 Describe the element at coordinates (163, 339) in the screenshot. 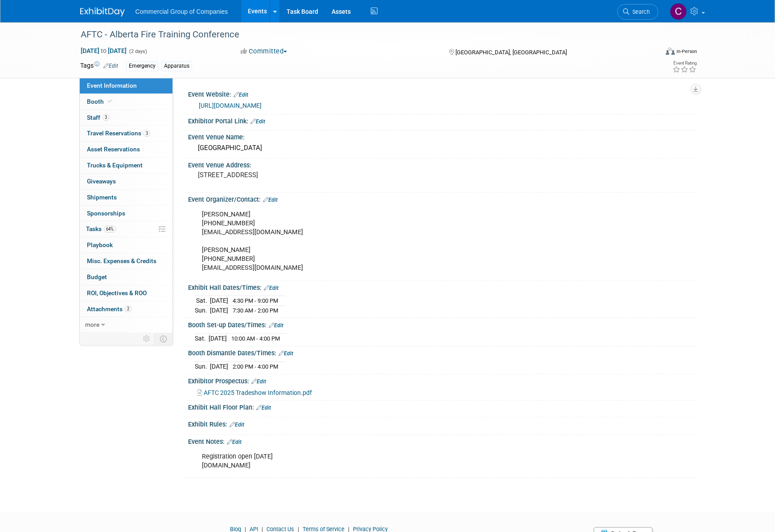

I see `td: Toggle Event Tabs` at that location.